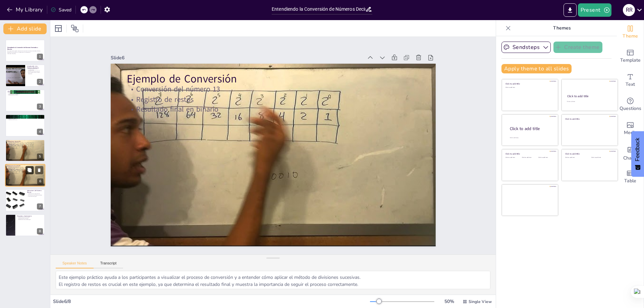  What do you see at coordinates (75, 29) in the screenshot?
I see `span: Position` at bounding box center [75, 29].